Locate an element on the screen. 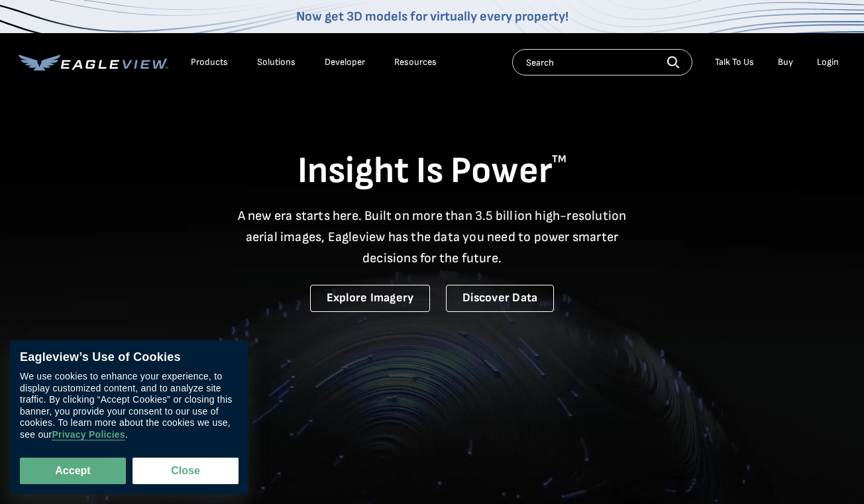 The width and height of the screenshot is (864, 504). h1: Insight Is Power is located at coordinates (432, 172).